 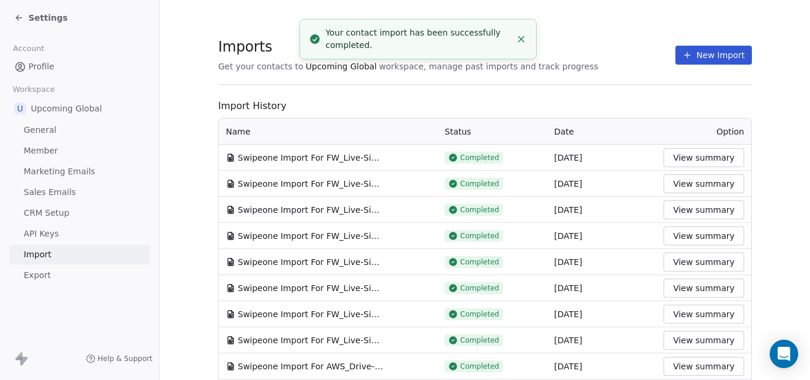 I want to click on span: Sales Emails, so click(x=50, y=192).